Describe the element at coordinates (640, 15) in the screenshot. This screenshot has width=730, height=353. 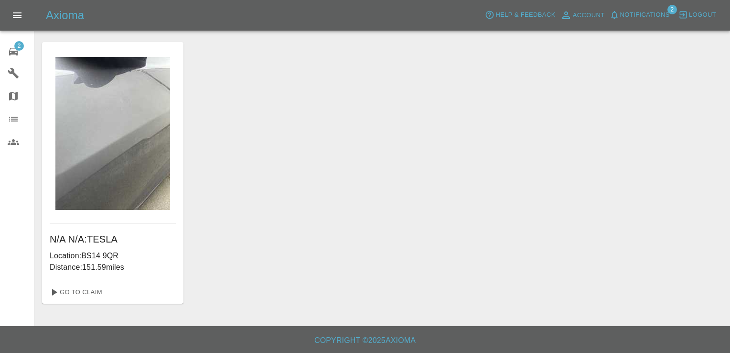
I see `button: Notifications` at that location.